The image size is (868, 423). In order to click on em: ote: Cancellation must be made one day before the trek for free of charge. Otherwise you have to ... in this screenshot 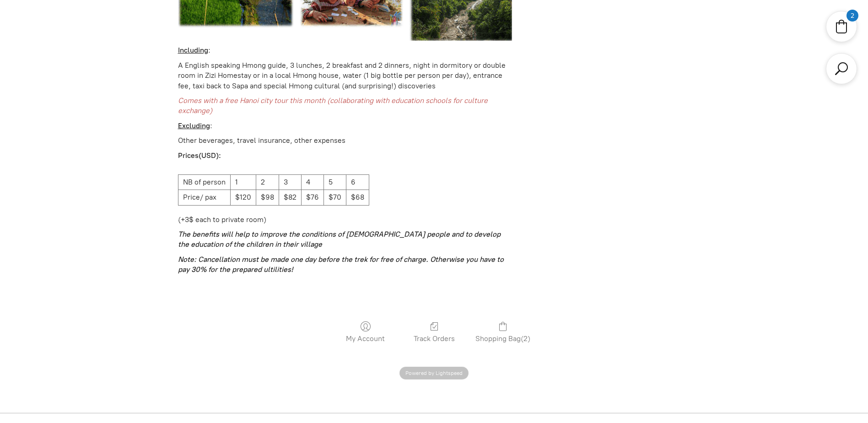, I will do `click(341, 264)`.